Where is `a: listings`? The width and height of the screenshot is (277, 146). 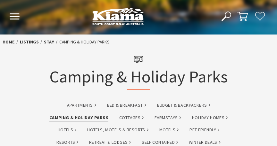 a: listings is located at coordinates (29, 42).